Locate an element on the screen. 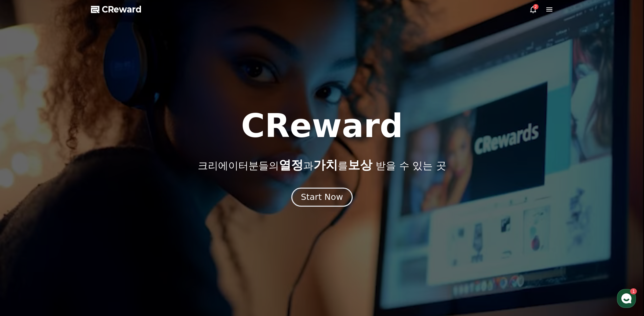 Image resolution: width=644 pixels, height=316 pixels. span: 대화 is located at coordinates (66, 227).